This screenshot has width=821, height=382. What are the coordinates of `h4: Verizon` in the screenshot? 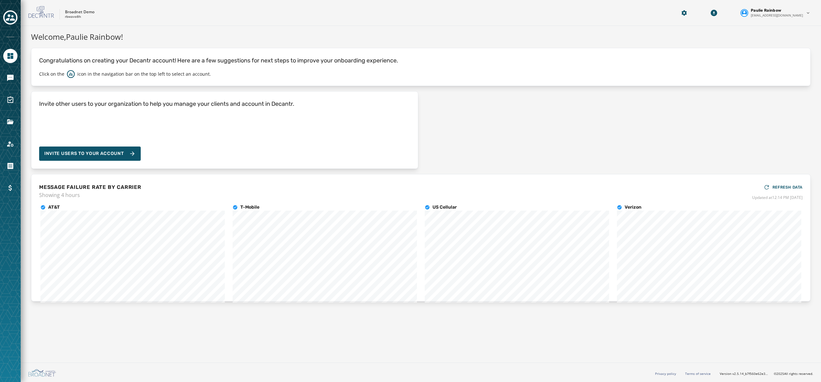 It's located at (633, 207).